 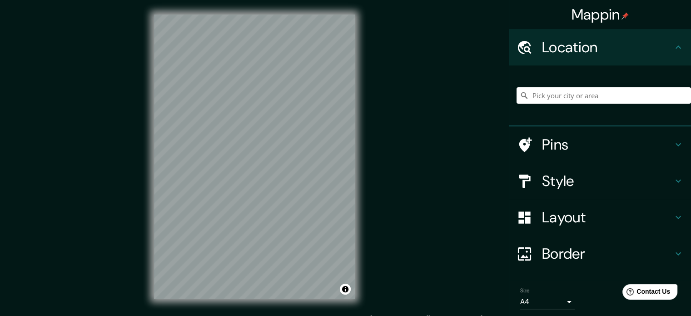 What do you see at coordinates (548, 302) in the screenshot?
I see `div: A4` at bounding box center [548, 302].